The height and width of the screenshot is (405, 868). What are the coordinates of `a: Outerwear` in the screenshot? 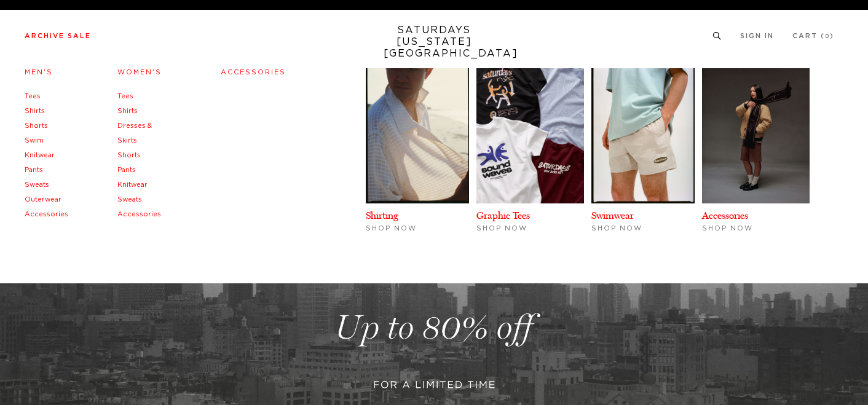 It's located at (43, 199).